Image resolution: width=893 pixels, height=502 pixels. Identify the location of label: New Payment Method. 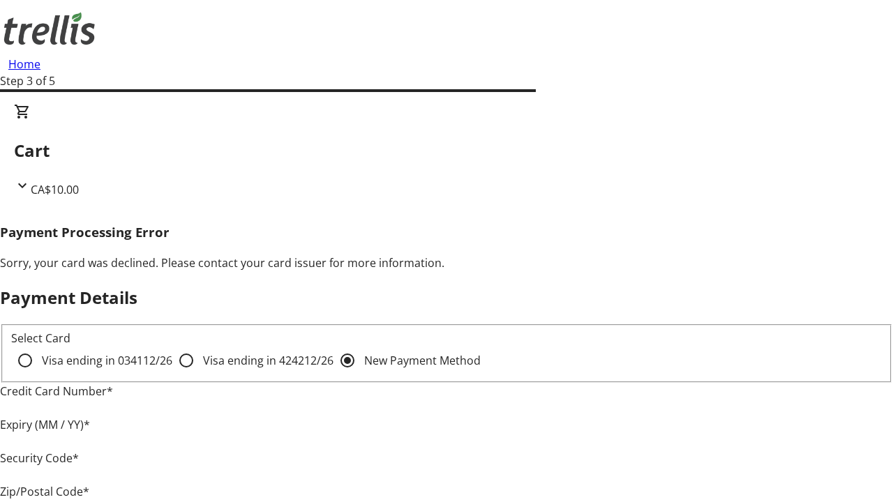
(421, 361).